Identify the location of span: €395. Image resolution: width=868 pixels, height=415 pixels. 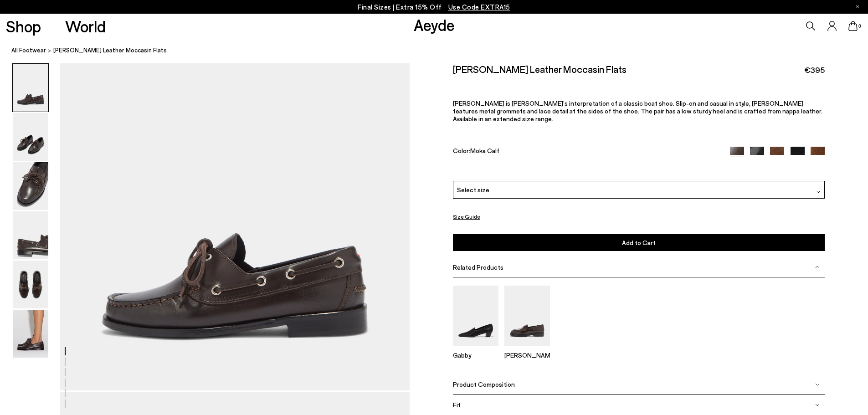
(814, 70).